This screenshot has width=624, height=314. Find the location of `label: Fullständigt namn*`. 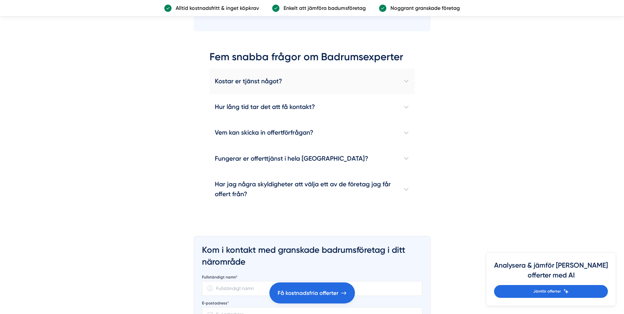

label: Fullständigt namn* is located at coordinates (220, 277).